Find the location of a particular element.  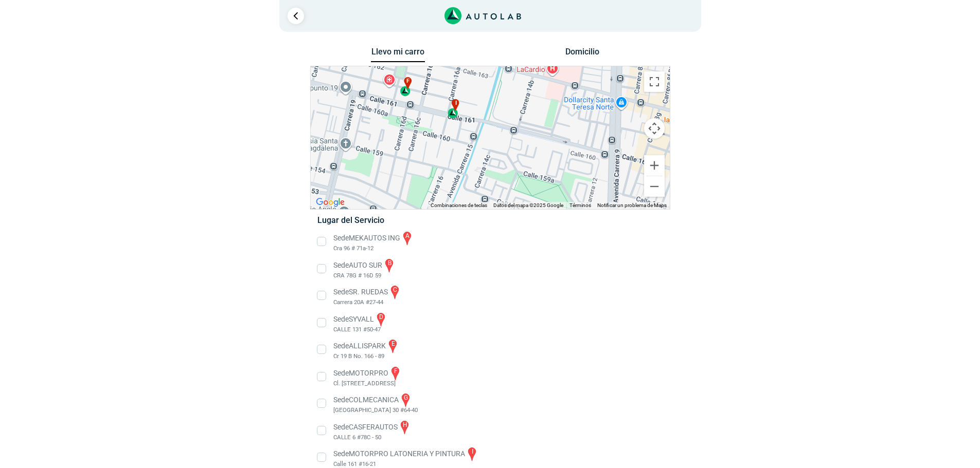

a: Abre esta zona en Google Maps (se abre en una nueva ventana) is located at coordinates (330, 202).